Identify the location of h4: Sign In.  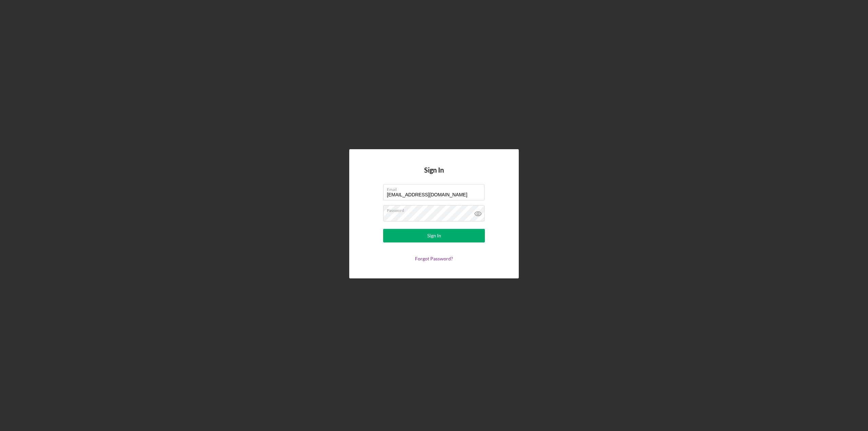
(434, 175).